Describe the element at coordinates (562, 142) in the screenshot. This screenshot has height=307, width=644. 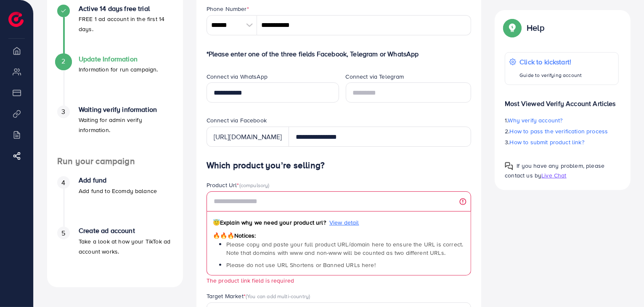
I see `p: 3.` at that location.